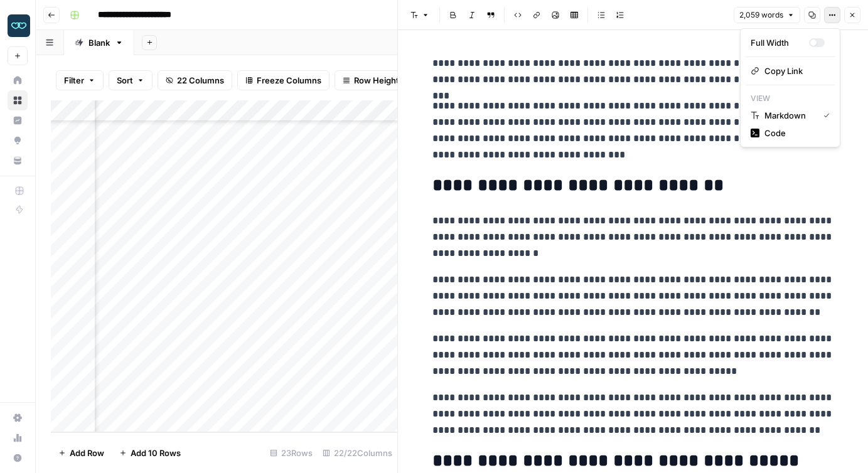 This screenshot has width=868, height=473. What do you see at coordinates (18, 120) in the screenshot?
I see `a: Insights` at bounding box center [18, 120].